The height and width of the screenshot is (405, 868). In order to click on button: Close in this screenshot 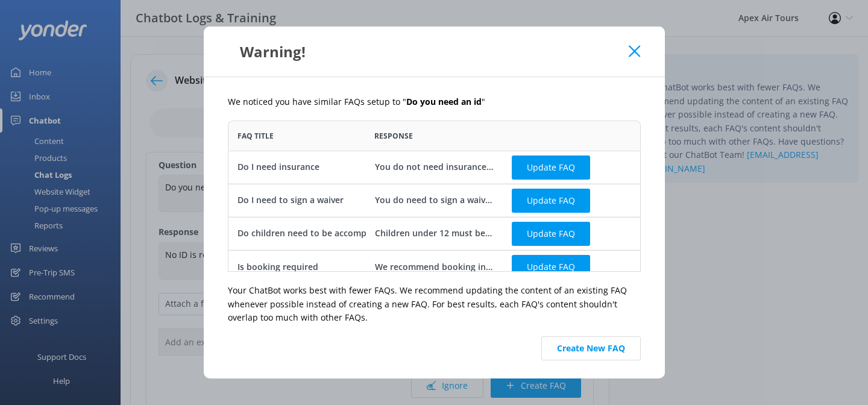, I will do `click(634, 51)`.